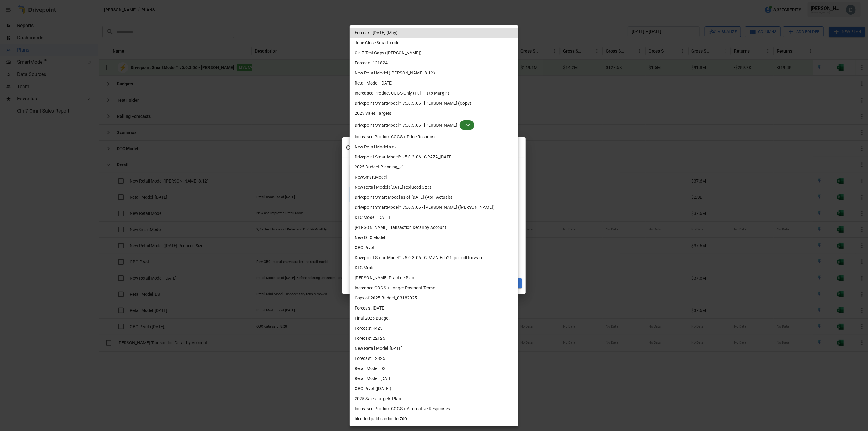 The height and width of the screenshot is (431, 868). I want to click on span: 2025 Budget Planning_v1, so click(379, 167).